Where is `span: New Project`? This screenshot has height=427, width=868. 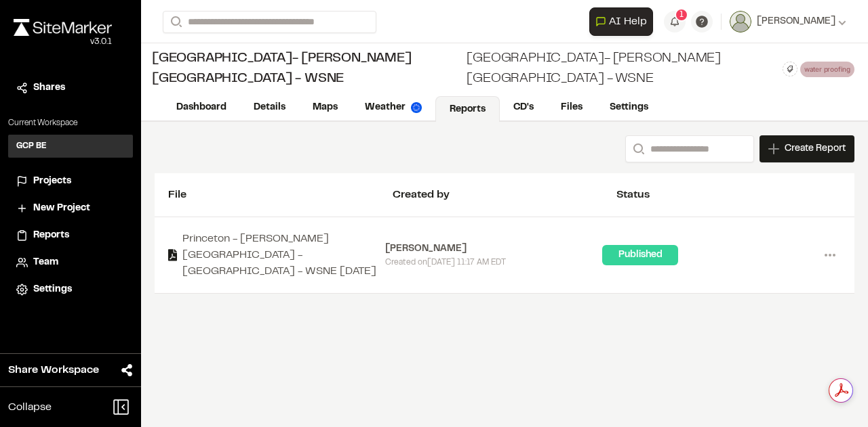
span: New Project is located at coordinates (62, 208).